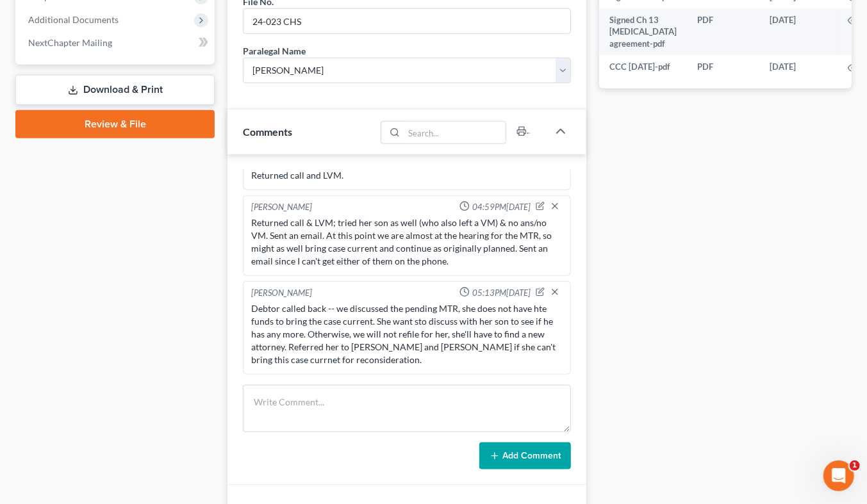 This screenshot has width=867, height=504. What do you see at coordinates (115, 89) in the screenshot?
I see `a: Download & Print` at bounding box center [115, 89].